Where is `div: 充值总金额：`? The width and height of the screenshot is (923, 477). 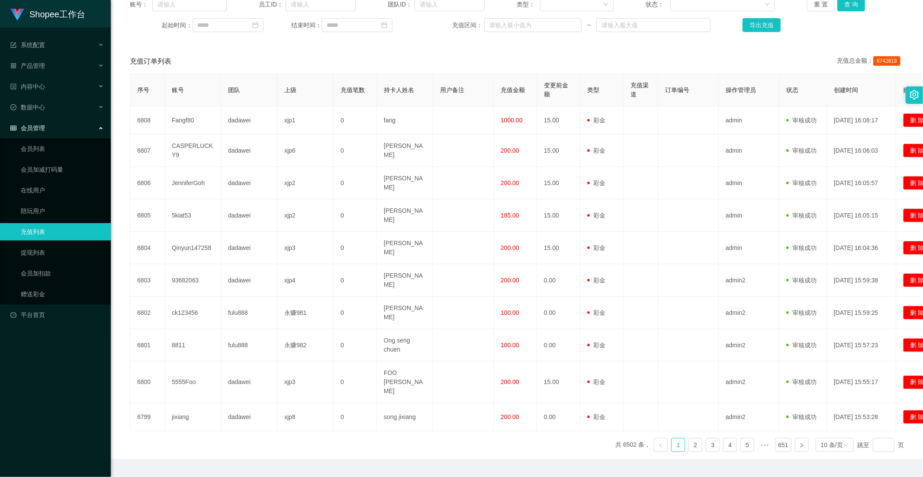
div: 充值总金额： is located at coordinates (870, 61).